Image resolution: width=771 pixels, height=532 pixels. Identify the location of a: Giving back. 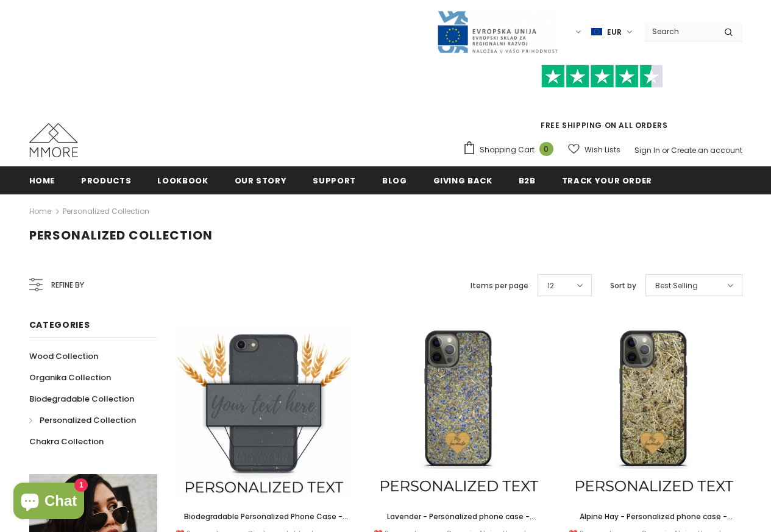
(463, 180).